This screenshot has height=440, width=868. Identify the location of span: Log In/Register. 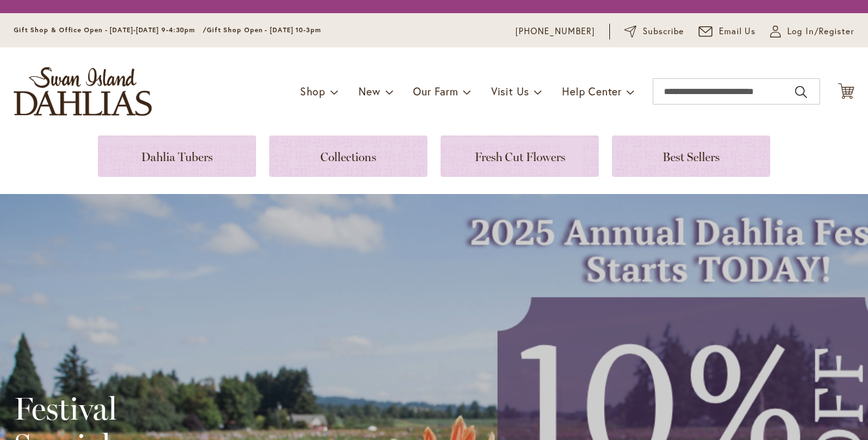
(821, 32).